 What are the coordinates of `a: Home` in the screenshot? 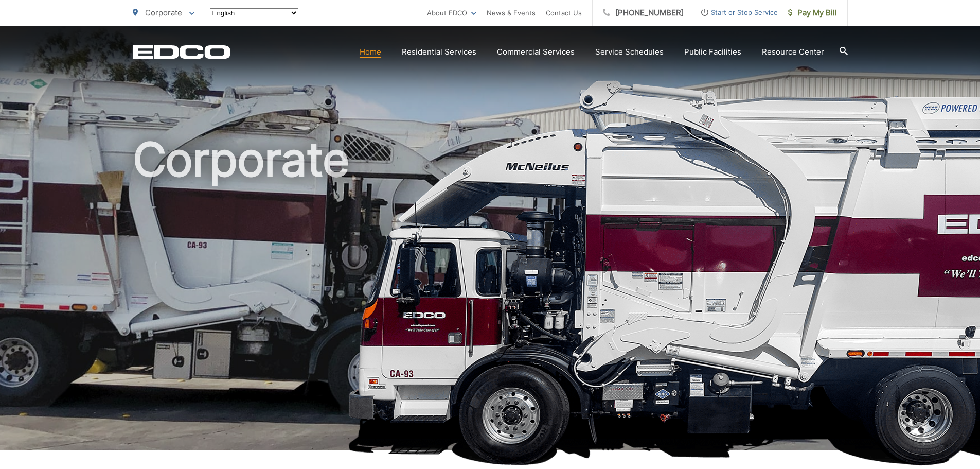 It's located at (370, 52).